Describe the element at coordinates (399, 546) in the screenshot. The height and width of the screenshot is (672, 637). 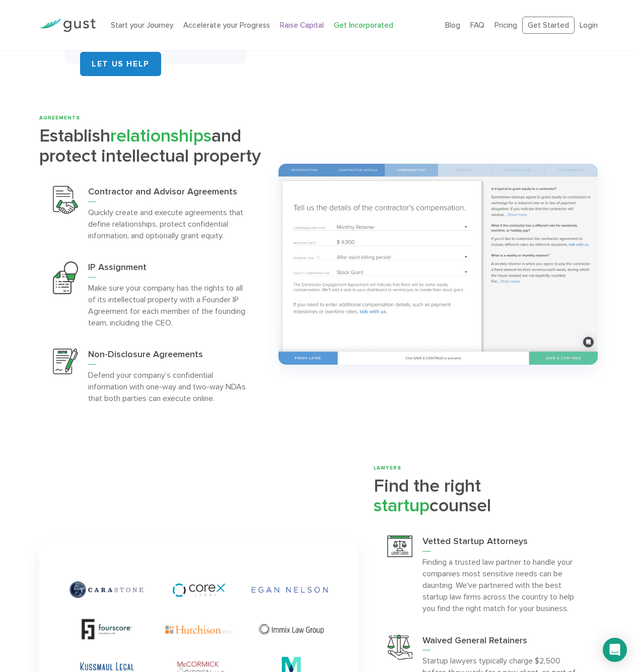
I see `img: Law Firm` at that location.